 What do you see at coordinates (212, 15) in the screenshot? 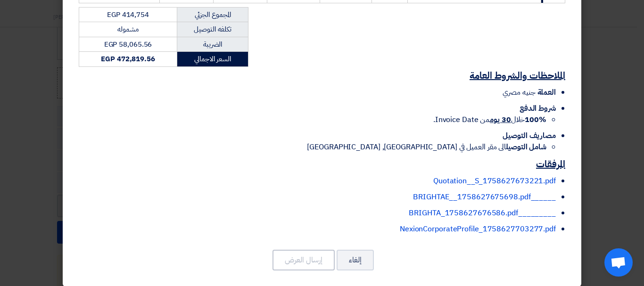
I see `td: المجموع الجزئي` at bounding box center [212, 15].